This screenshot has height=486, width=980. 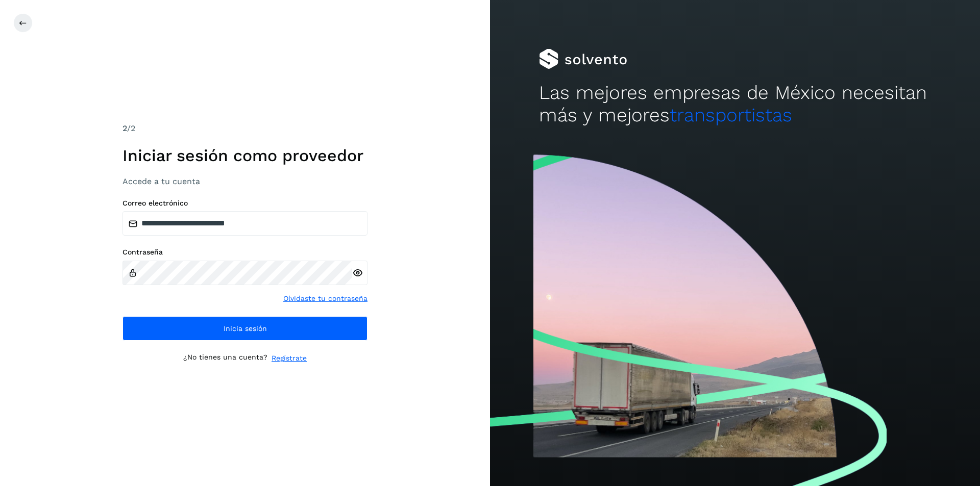 I want to click on h1: Iniciar sesión como proveedor, so click(x=245, y=156).